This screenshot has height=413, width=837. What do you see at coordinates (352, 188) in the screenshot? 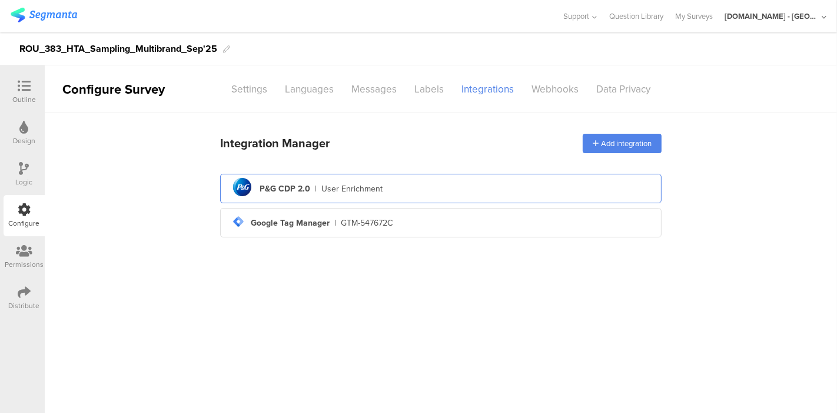
I see `div: User Enrichment` at bounding box center [352, 188].